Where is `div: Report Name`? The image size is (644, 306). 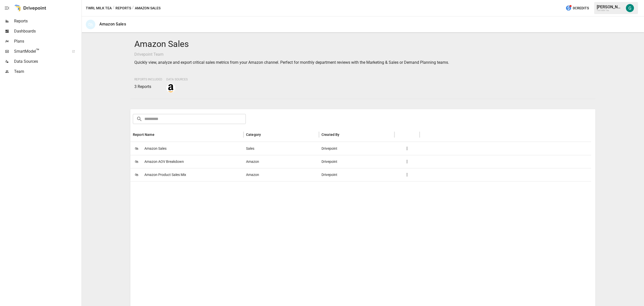
div: Report Name is located at coordinates (144, 135).